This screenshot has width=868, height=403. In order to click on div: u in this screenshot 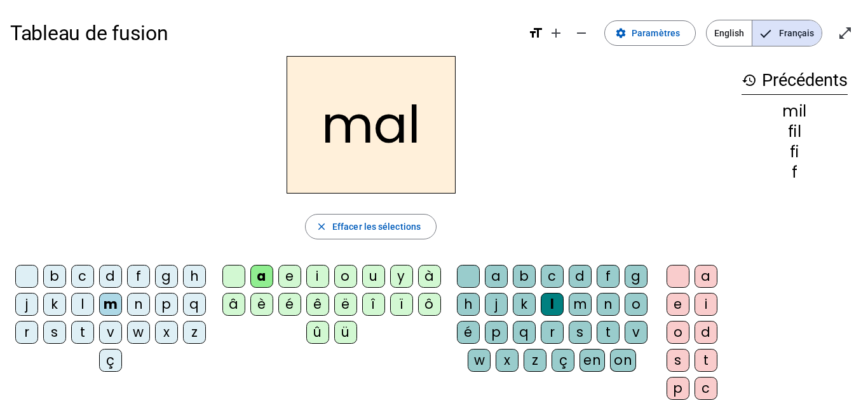, I will do `click(374, 276)`.